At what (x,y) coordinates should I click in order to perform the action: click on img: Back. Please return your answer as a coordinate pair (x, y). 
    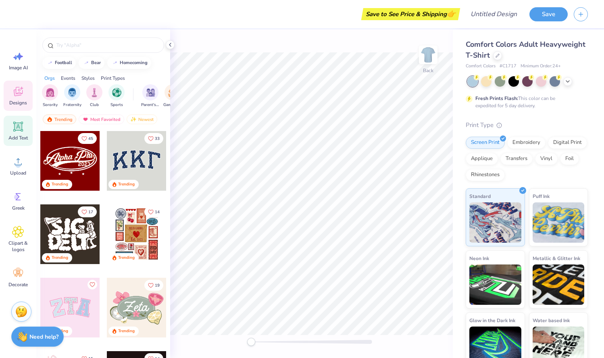
    Looking at the image, I should click on (428, 55).